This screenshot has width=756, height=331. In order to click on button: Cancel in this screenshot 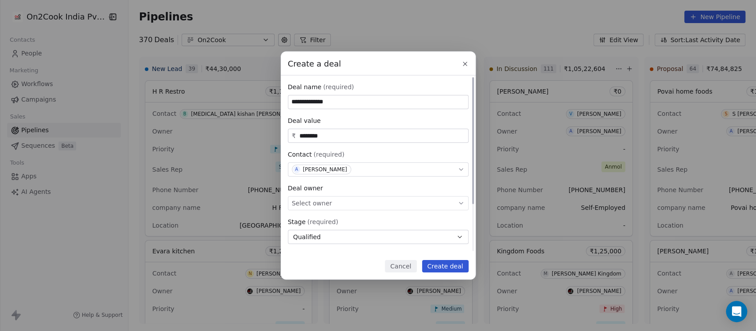, I will do `click(401, 266)`.